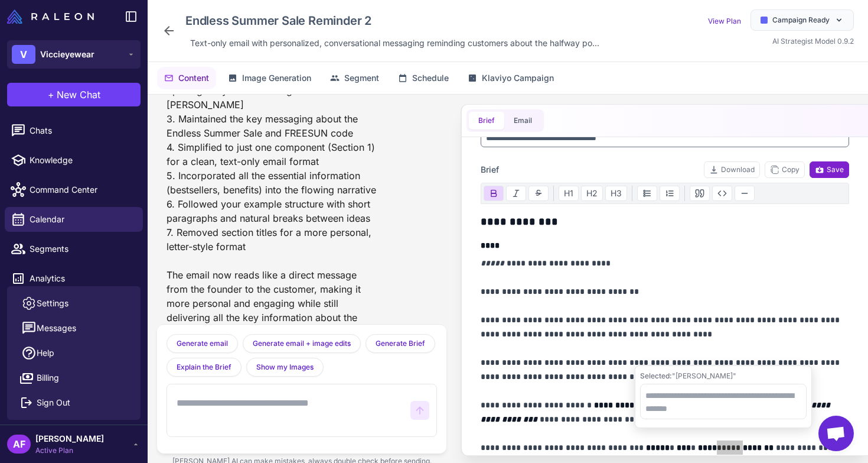  What do you see at coordinates (74, 278) in the screenshot?
I see `a: Analytics` at bounding box center [74, 278].